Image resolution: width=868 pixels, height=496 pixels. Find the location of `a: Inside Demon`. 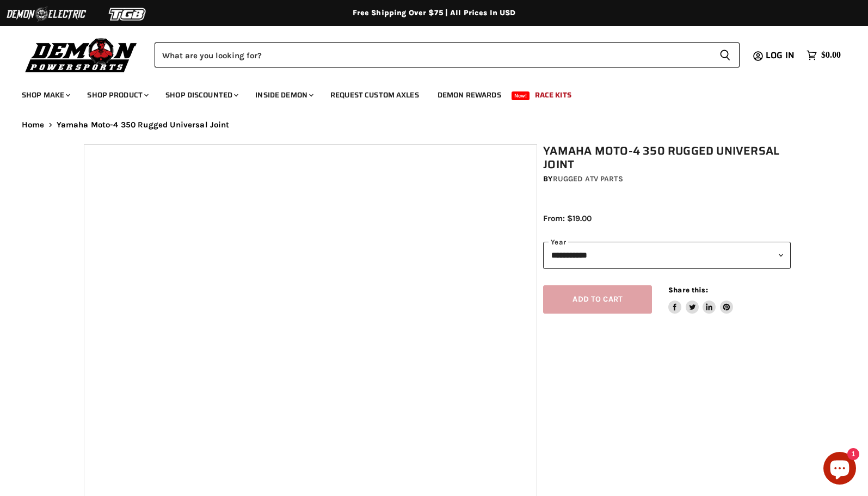

a: Inside Demon is located at coordinates (283, 95).